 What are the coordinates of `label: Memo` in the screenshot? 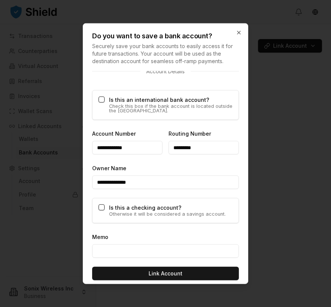 It's located at (100, 237).